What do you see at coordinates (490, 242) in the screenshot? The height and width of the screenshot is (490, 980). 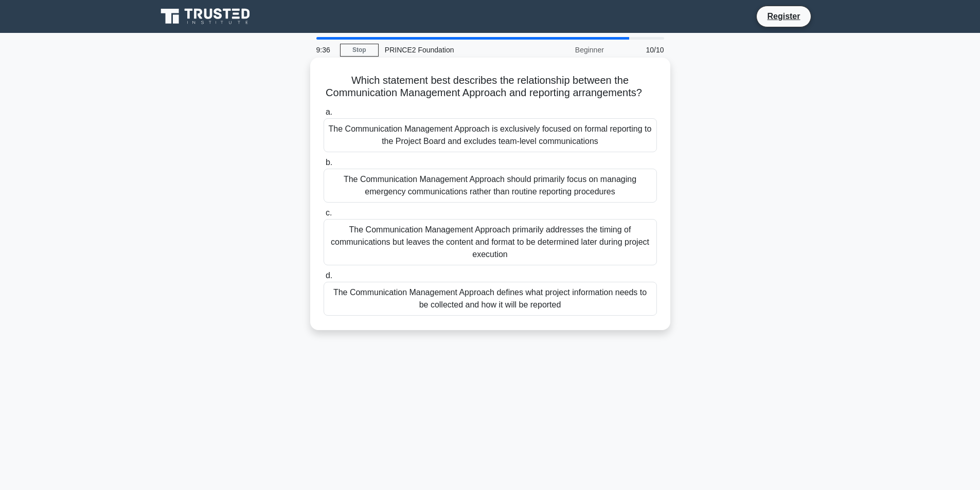 I see `div: The Communication Management Approach primarily addresses the timing of communications but leaves...` at bounding box center [490, 242].